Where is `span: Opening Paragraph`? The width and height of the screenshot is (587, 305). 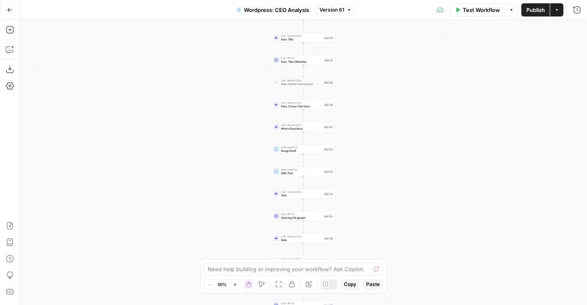 span: Opening Paragraph is located at coordinates (301, 218).